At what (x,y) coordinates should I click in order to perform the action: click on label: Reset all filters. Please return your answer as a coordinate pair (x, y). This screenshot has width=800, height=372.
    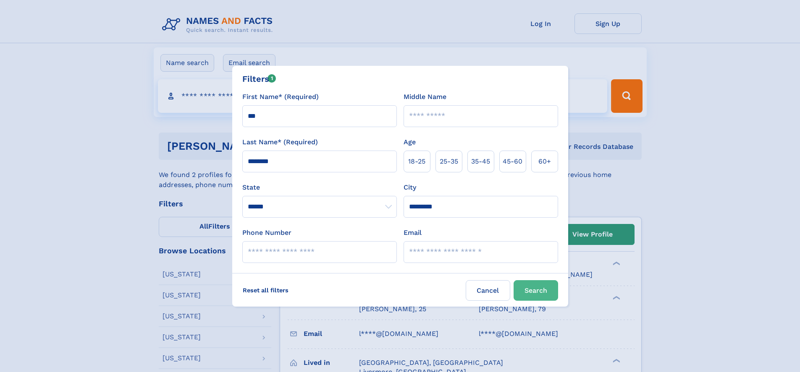
    Looking at the image, I should click on (265, 290).